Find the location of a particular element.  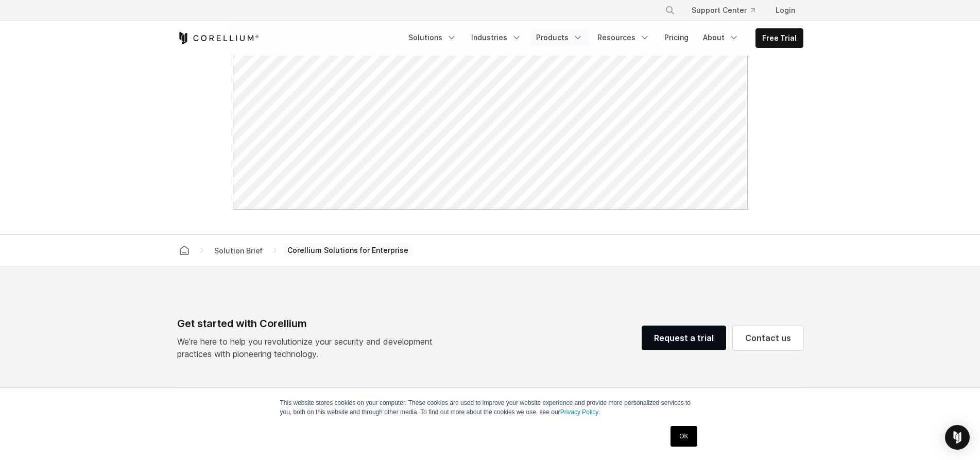

p: We’re here to help you revolutionize your security and development practices with pioneering tech... is located at coordinates (309, 348).